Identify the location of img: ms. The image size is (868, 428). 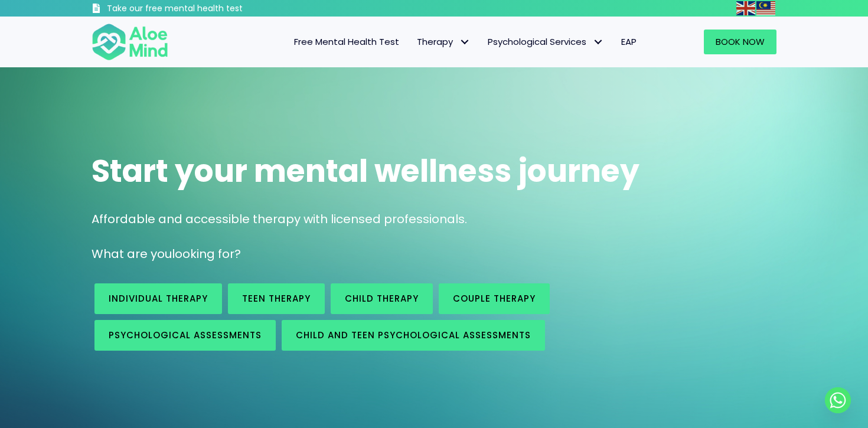
(766, 8).